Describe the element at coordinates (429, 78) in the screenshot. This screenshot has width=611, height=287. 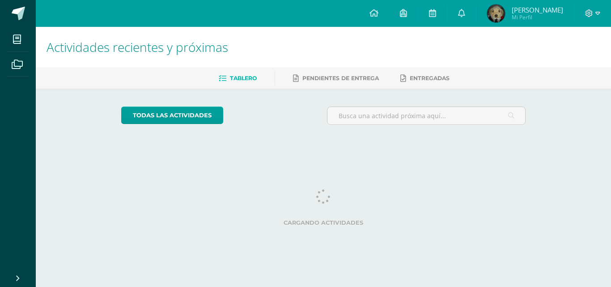
I see `span: Entregadas` at that location.